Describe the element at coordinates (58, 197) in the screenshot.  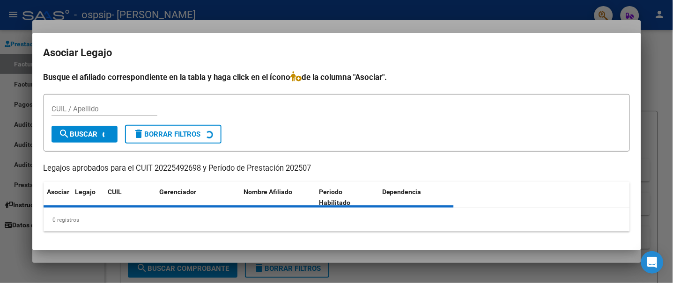
I see `datatable-header-cell: Asociar` at that location.